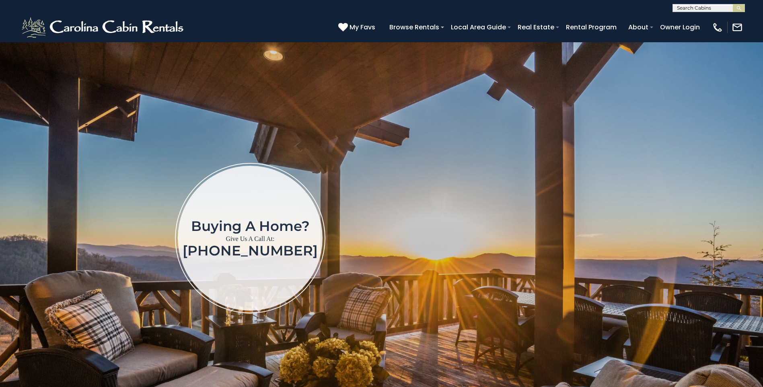 The width and height of the screenshot is (763, 387). Describe the element at coordinates (250, 226) in the screenshot. I see `h1: Buying a home?` at that location.